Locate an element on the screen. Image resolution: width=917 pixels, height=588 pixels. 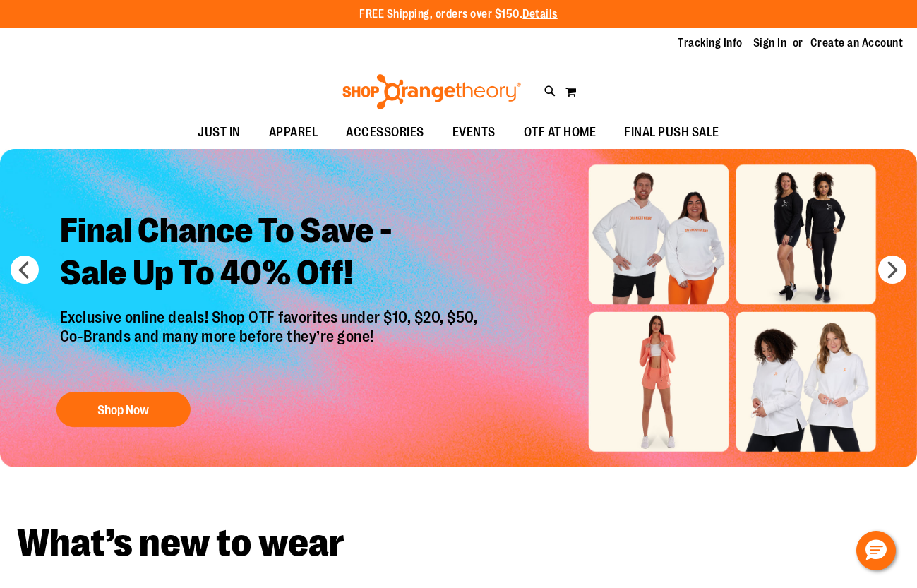
button: prev is located at coordinates (25, 270).